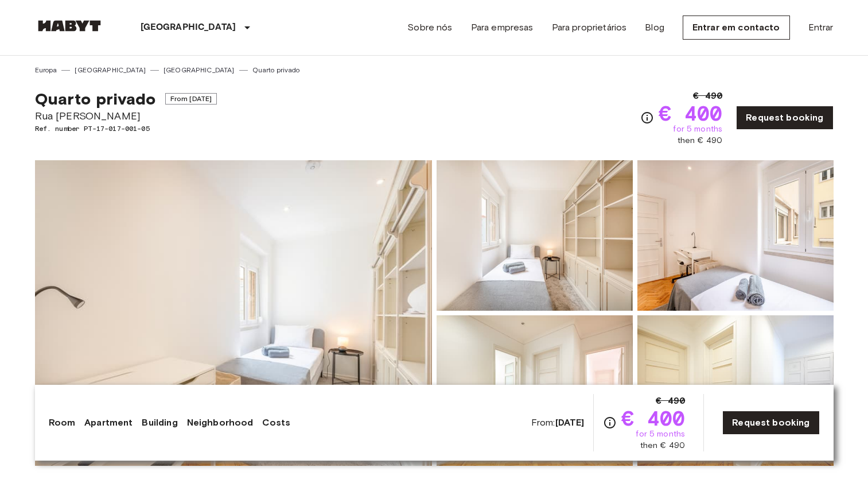 The width and height of the screenshot is (868, 479). What do you see at coordinates (95, 99) in the screenshot?
I see `span: Quarto privado` at bounding box center [95, 99].